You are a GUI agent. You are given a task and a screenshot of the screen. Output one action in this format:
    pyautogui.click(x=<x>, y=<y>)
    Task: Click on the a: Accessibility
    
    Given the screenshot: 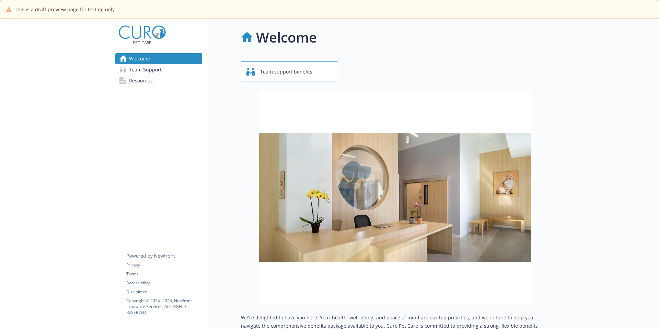 What is the action you would take?
    pyautogui.click(x=164, y=283)
    